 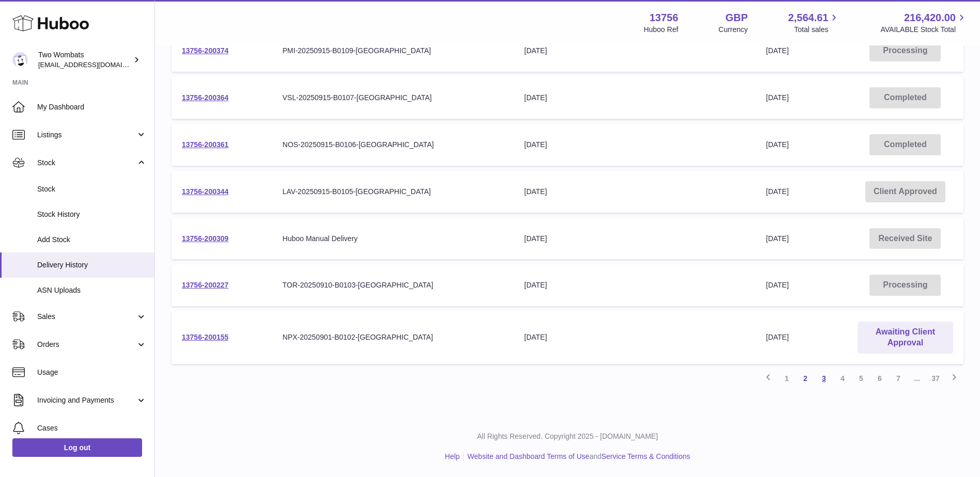 I want to click on span: Listings, so click(x=87, y=134).